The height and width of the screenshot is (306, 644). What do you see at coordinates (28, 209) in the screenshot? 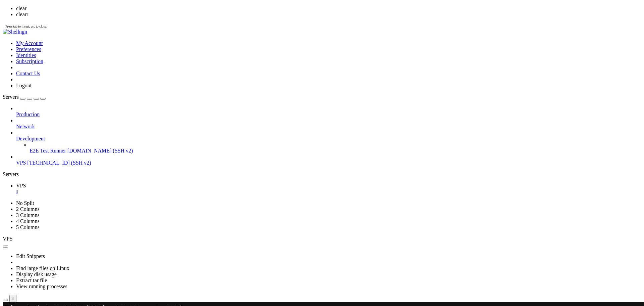
I see `a: 2 Columns` at bounding box center [28, 209].